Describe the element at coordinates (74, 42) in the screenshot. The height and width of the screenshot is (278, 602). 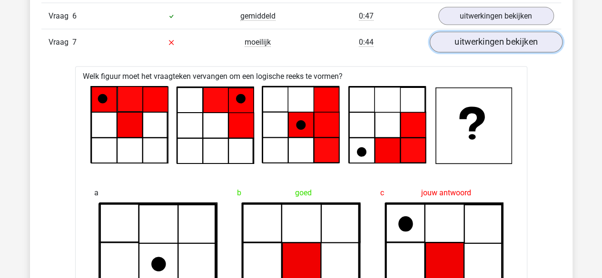
I see `span: 7` at that location.